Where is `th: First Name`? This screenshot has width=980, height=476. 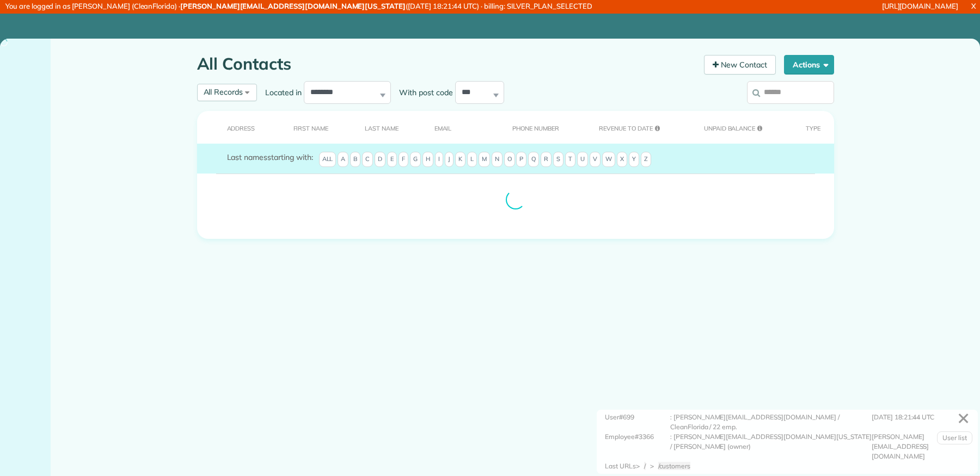
th: First Name is located at coordinates (312, 128).